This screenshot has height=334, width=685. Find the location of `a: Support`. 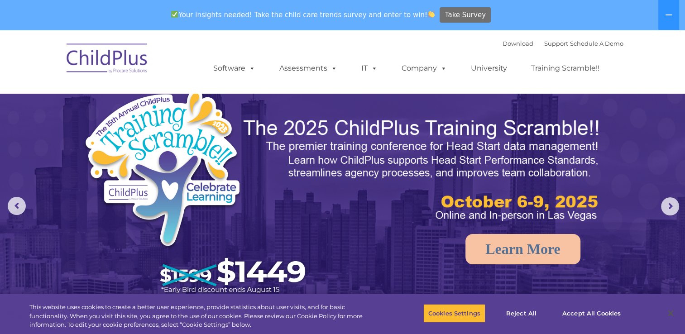

a: Support is located at coordinates (556, 43).